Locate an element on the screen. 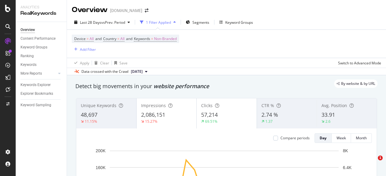 The width and height of the screenshot is (386, 176). span: Device is located at coordinates (80, 39).